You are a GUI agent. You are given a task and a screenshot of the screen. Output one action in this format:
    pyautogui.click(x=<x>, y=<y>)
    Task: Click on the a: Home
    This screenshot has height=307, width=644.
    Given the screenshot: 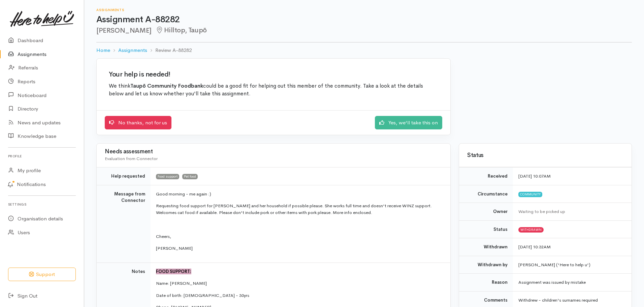 What is the action you would take?
    pyautogui.click(x=103, y=50)
    